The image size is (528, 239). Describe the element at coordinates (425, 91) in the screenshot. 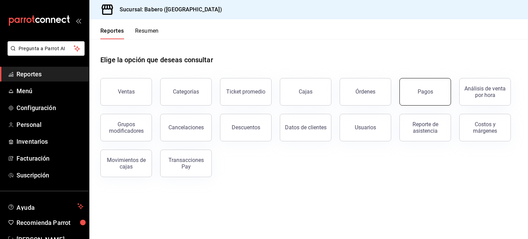

I see `div: Pagos` at that location.